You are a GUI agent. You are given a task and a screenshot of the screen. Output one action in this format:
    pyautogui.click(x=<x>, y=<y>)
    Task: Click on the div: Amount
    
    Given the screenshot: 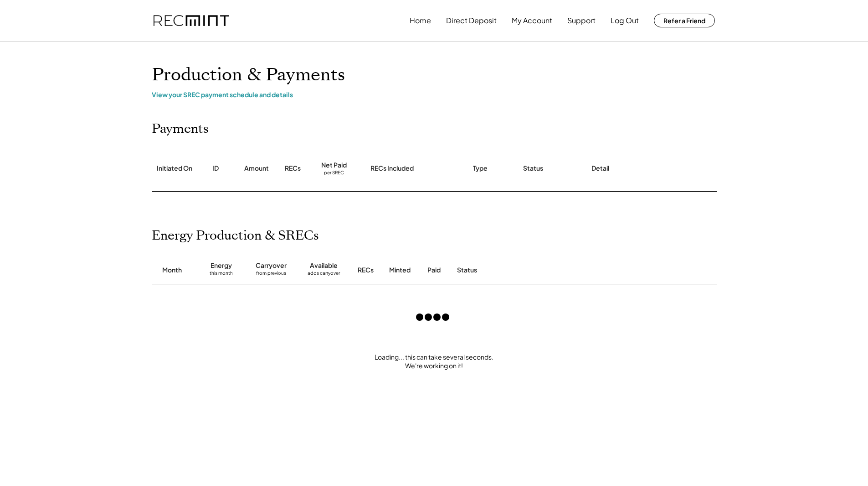 What is the action you would take?
    pyautogui.click(x=256, y=168)
    